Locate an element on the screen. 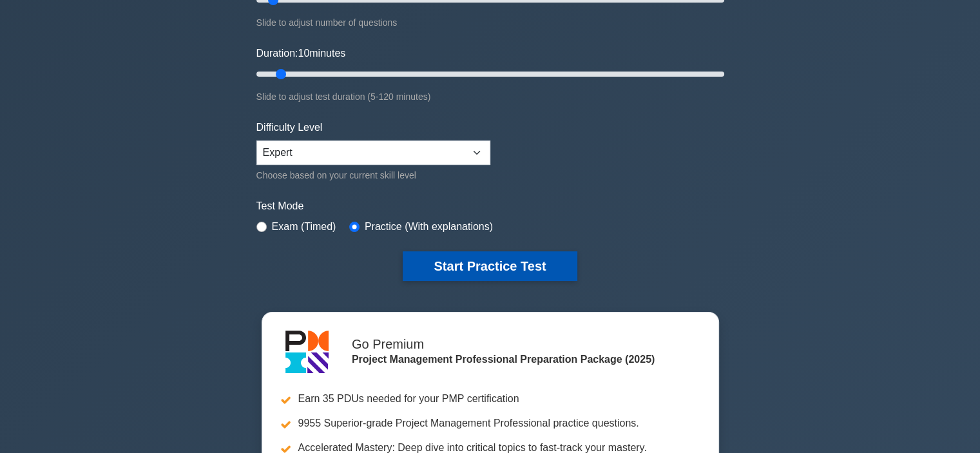  label: Test Mode is located at coordinates (490, 206).